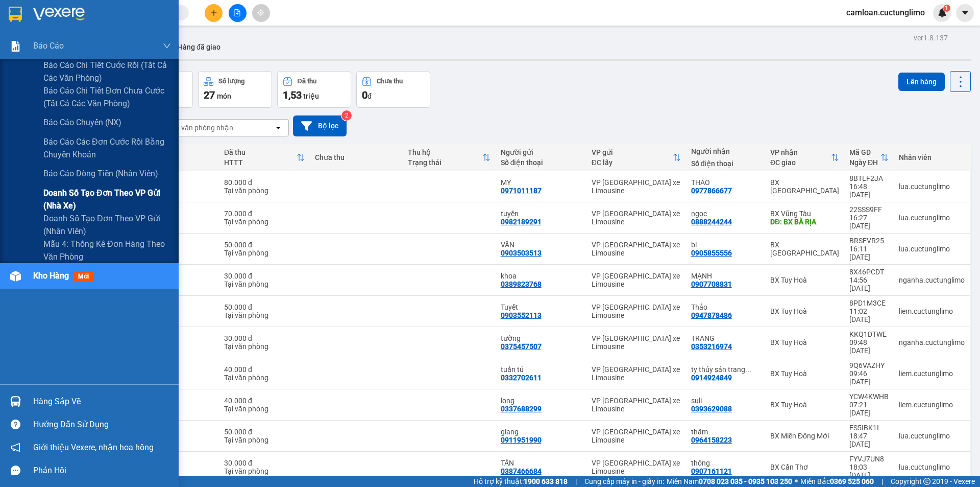  Describe the element at coordinates (320, 126) in the screenshot. I see `button: Bộ lọc` at that location.